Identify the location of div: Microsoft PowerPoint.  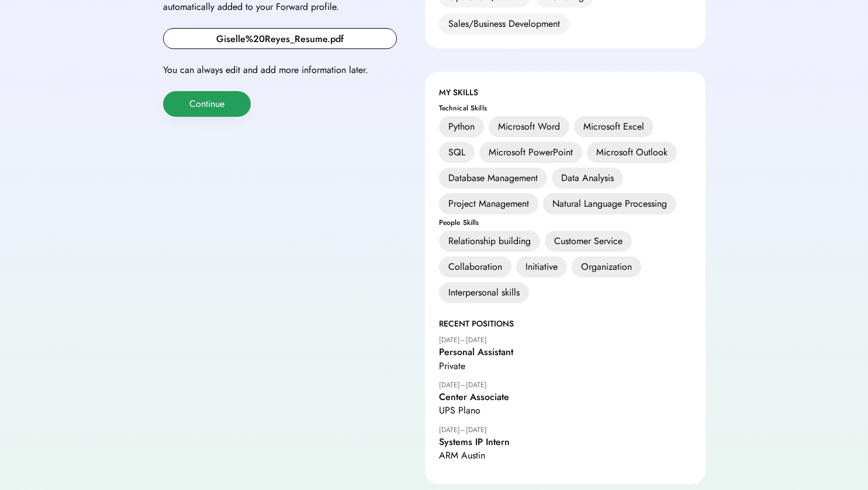
(530, 153).